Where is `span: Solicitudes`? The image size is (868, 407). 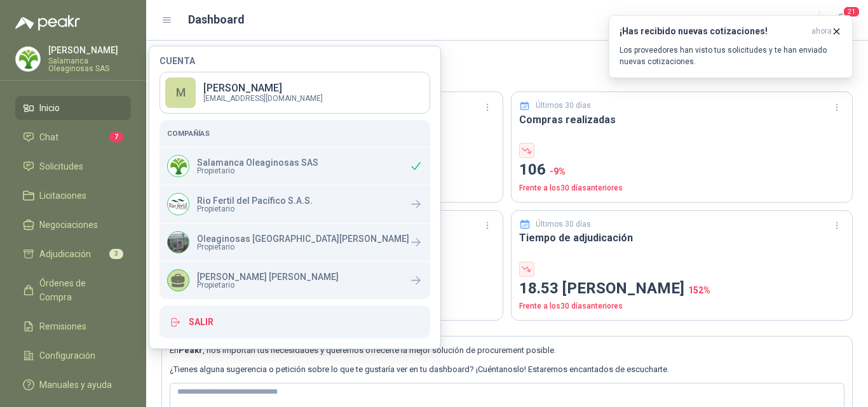
span: Solicitudes is located at coordinates (61, 166).